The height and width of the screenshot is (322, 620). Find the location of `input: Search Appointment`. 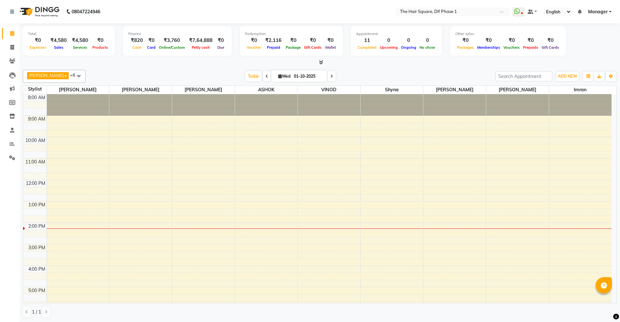

input: Search Appointment is located at coordinates (523, 76).